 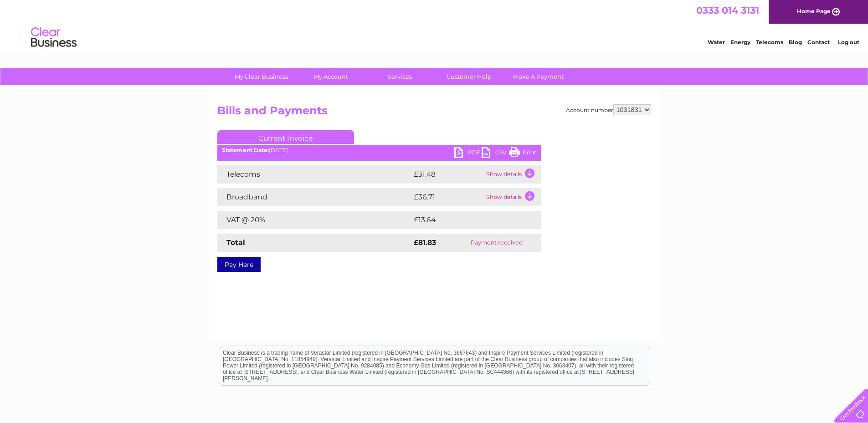 What do you see at coordinates (285, 137) in the screenshot?
I see `a: Current Invoice` at bounding box center [285, 137].